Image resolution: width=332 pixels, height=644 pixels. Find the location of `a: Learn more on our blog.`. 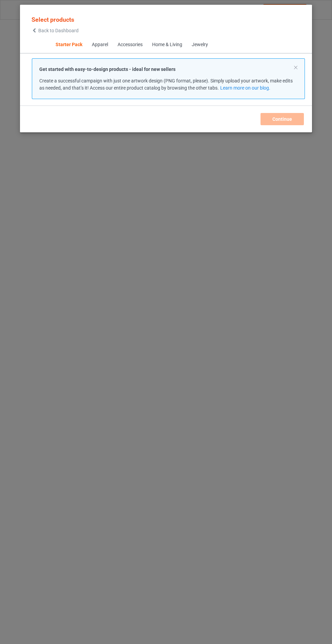

a: Learn more on our blog. is located at coordinates (245, 88).